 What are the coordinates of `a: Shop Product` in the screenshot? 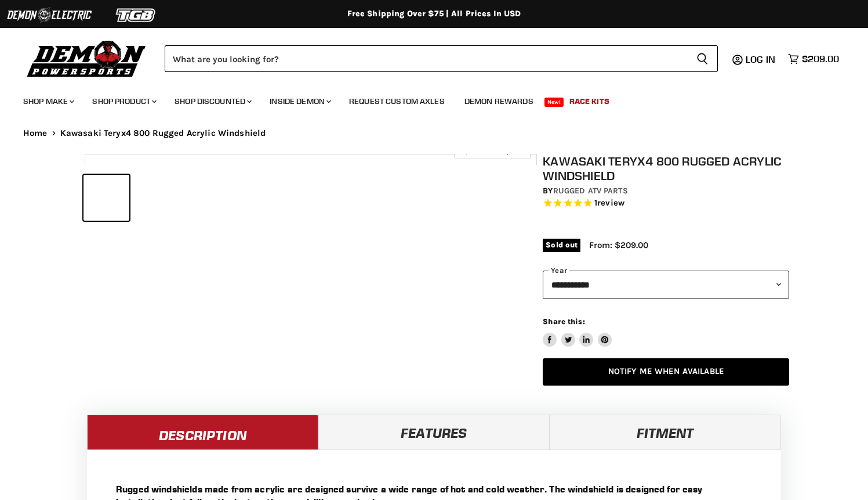 It's located at (123, 101).